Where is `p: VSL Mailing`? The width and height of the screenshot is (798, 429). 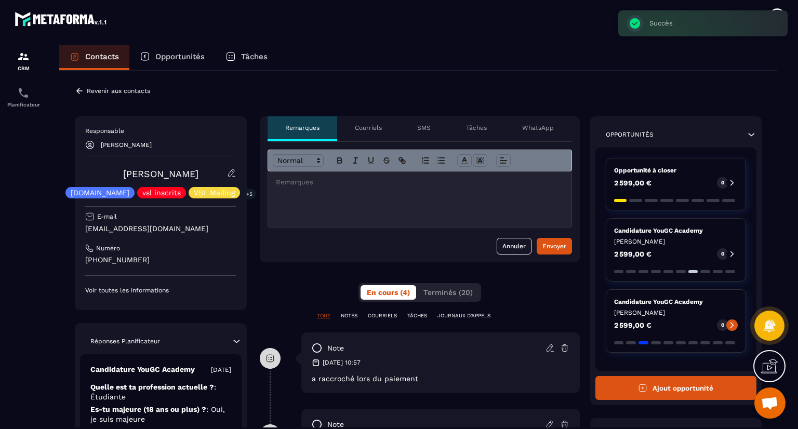
p: VSL Mailing is located at coordinates (214, 193).